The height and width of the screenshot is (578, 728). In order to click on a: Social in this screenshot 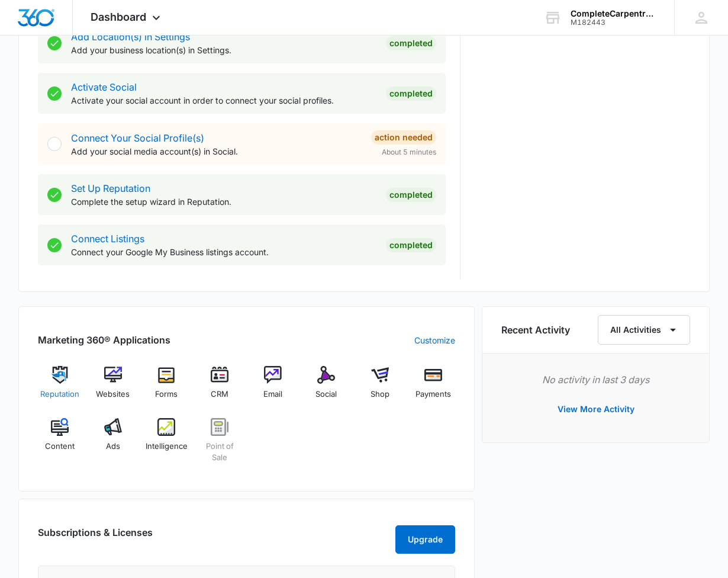, I will do `click(326, 387)`.